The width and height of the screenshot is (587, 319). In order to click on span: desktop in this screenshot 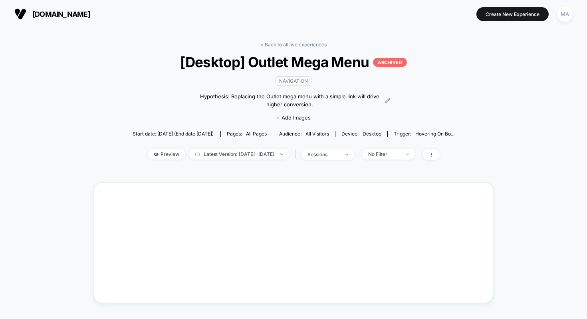, I will do `click(372, 133)`.